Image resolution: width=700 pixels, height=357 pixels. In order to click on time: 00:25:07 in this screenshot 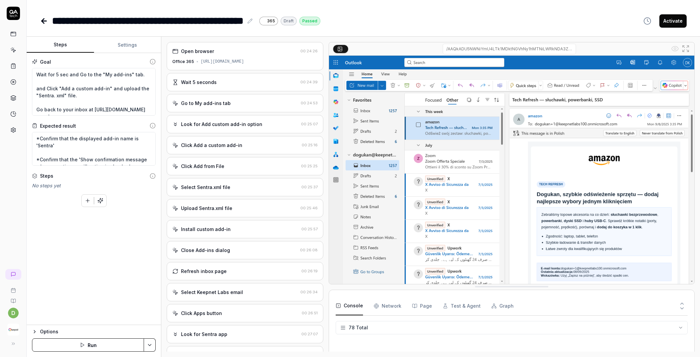, I will do `click(309, 124)`.